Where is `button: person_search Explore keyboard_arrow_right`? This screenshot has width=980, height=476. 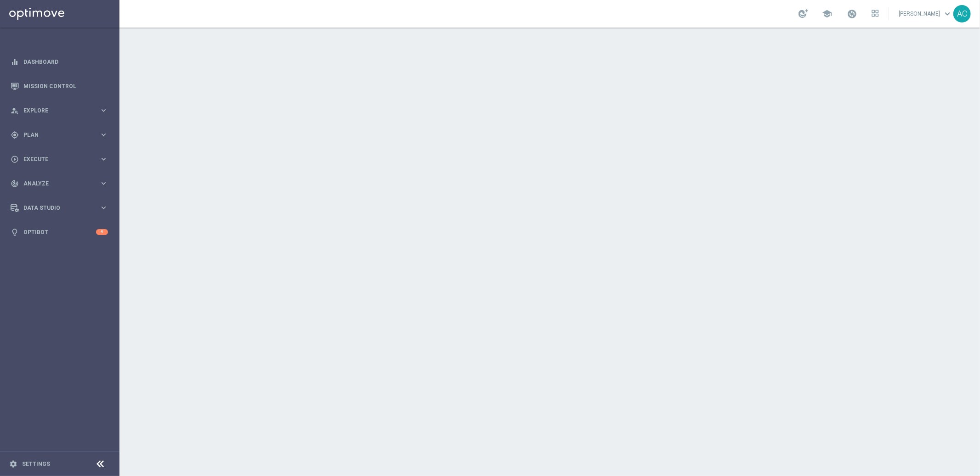 button: person_search Explore keyboard_arrow_right is located at coordinates (59, 111).